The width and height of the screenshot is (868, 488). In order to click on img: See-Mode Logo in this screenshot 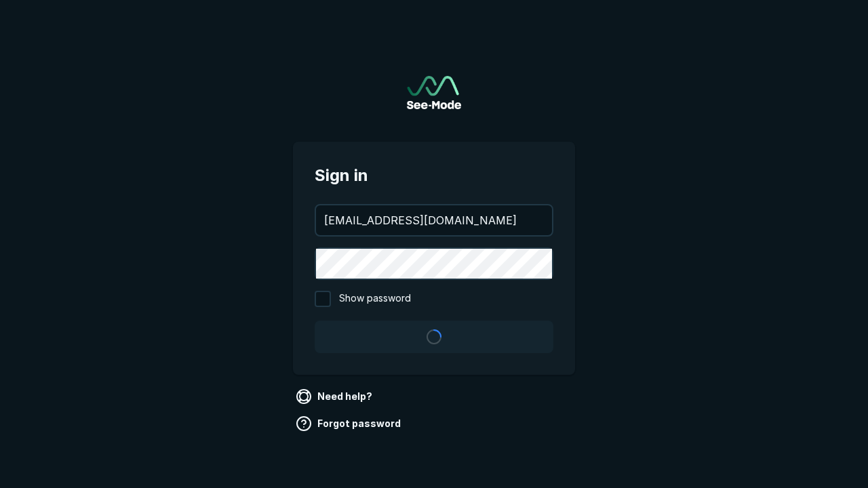, I will do `click(434, 92)`.